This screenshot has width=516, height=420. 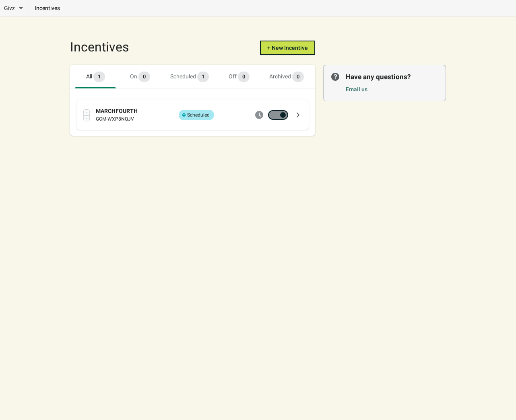 What do you see at coordinates (140, 77) in the screenshot?
I see `button: Active campaigns` at bounding box center [140, 77].